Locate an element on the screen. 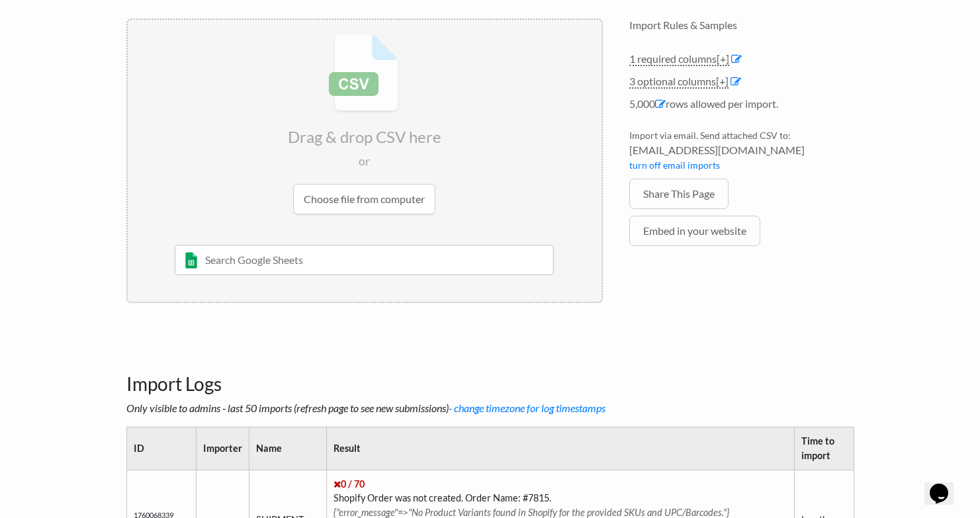 Image resolution: width=980 pixels, height=518 pixels. a: - change timezone for log timestamps is located at coordinates (527, 408).